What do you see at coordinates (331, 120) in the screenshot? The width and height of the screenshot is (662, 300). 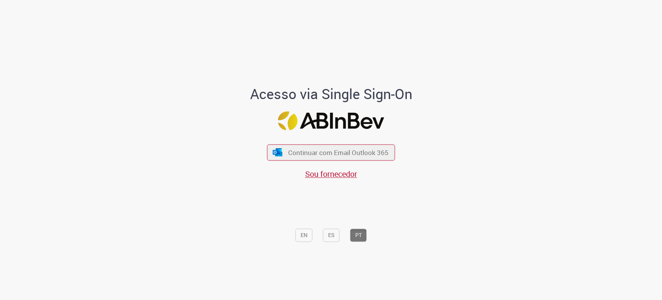 I see `img: Logo ABInBev` at bounding box center [331, 120].